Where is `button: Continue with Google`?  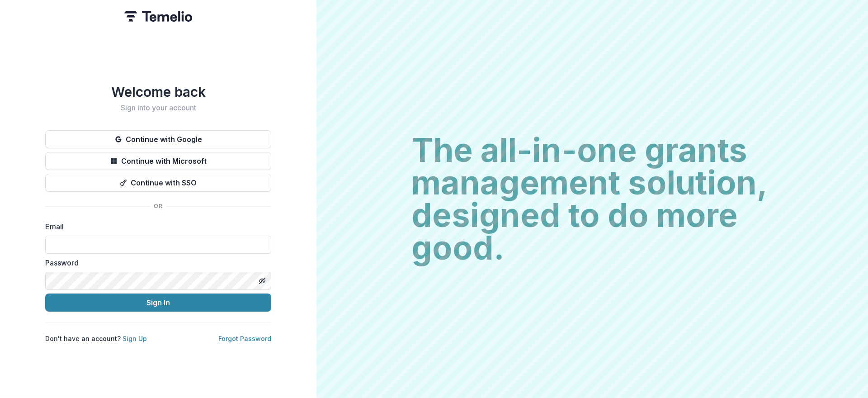 button: Continue with Google is located at coordinates (158, 139).